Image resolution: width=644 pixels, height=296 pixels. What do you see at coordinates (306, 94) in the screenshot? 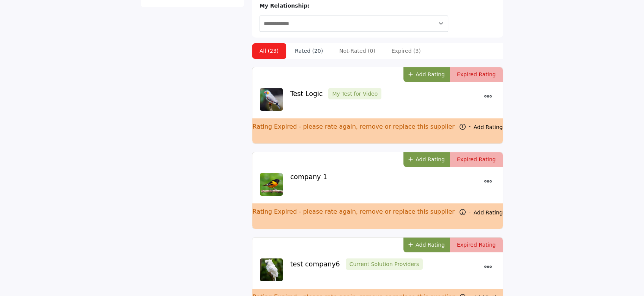
I see `a: Test Logic` at bounding box center [306, 94].